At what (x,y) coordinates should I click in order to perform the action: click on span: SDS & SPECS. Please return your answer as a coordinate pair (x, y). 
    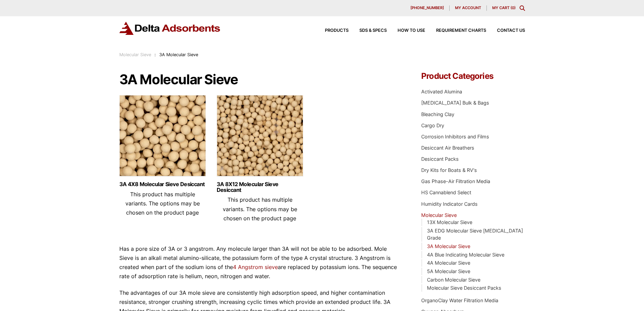
    Looking at the image, I should click on (373, 31).